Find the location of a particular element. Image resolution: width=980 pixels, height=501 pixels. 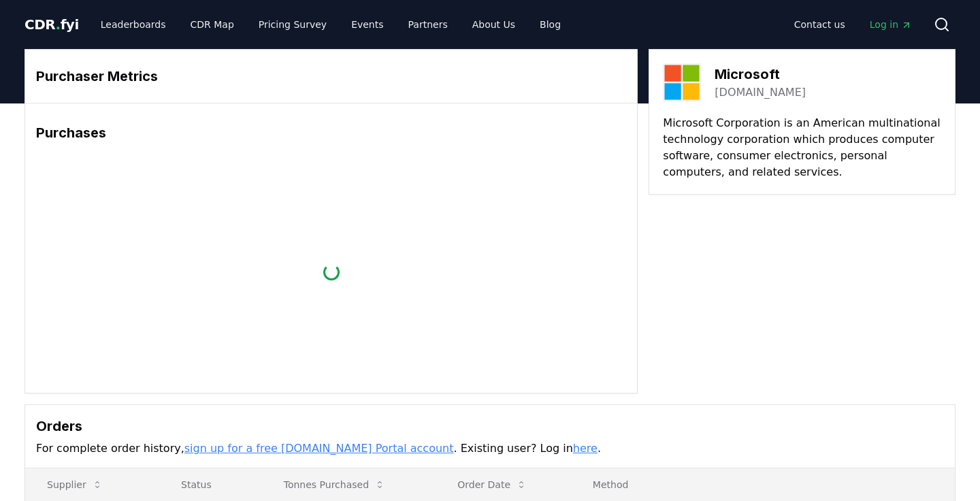

p: For complete order history, . Existing user? Log in . is located at coordinates (490, 448).